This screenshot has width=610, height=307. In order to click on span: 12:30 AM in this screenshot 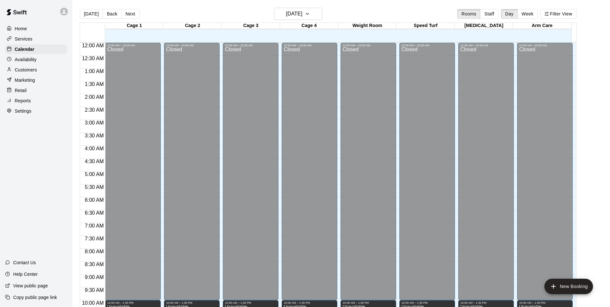, I will do `click(93, 58)`.